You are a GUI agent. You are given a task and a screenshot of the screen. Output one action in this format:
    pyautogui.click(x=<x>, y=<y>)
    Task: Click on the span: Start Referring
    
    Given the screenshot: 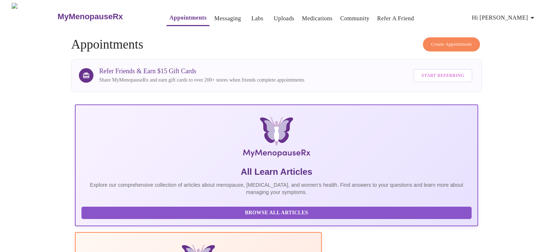 What is the action you would take?
    pyautogui.click(x=442, y=76)
    